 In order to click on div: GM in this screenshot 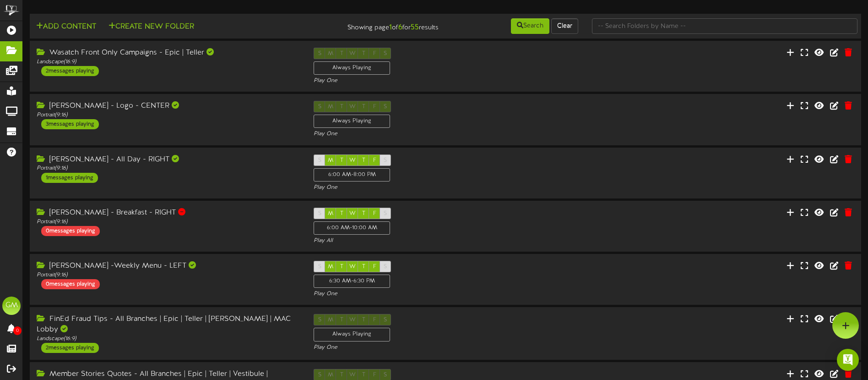, I will do `click(11, 306)`.